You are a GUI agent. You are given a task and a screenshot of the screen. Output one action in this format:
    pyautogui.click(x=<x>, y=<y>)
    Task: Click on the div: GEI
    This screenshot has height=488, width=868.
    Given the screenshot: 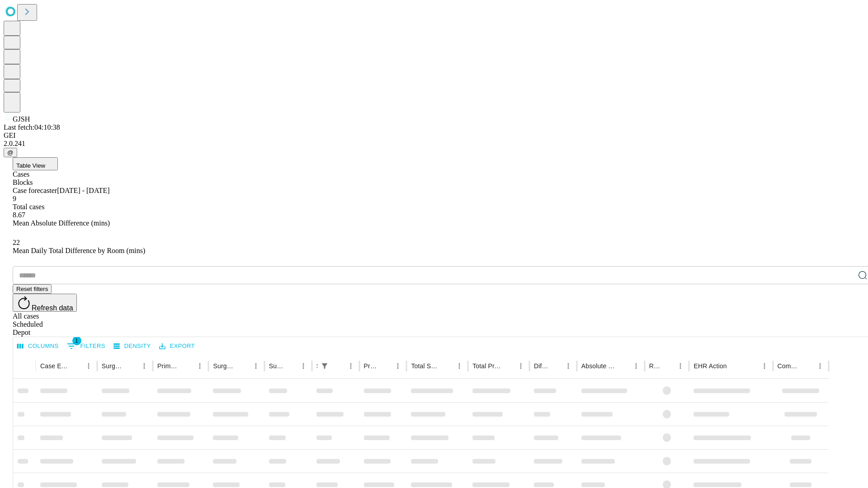 What is the action you would take?
    pyautogui.click(x=434, y=136)
    